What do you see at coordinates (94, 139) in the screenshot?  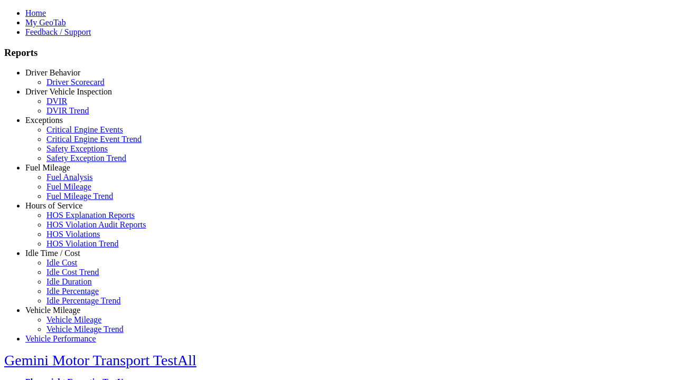 I see `a: Critical Engine Event Trend` at bounding box center [94, 139].